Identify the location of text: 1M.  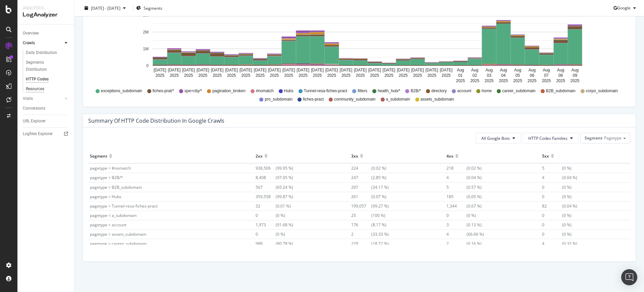
(146, 49).